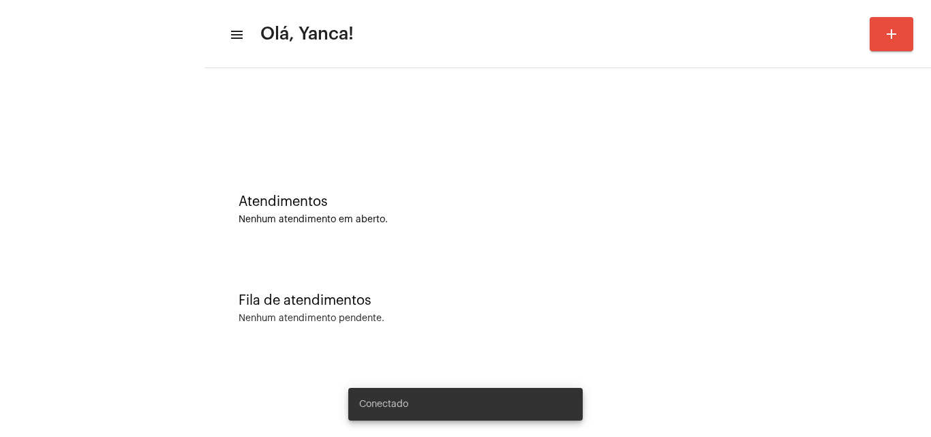  What do you see at coordinates (568, 301) in the screenshot?
I see `div: Fila de atendimentos` at bounding box center [568, 301].